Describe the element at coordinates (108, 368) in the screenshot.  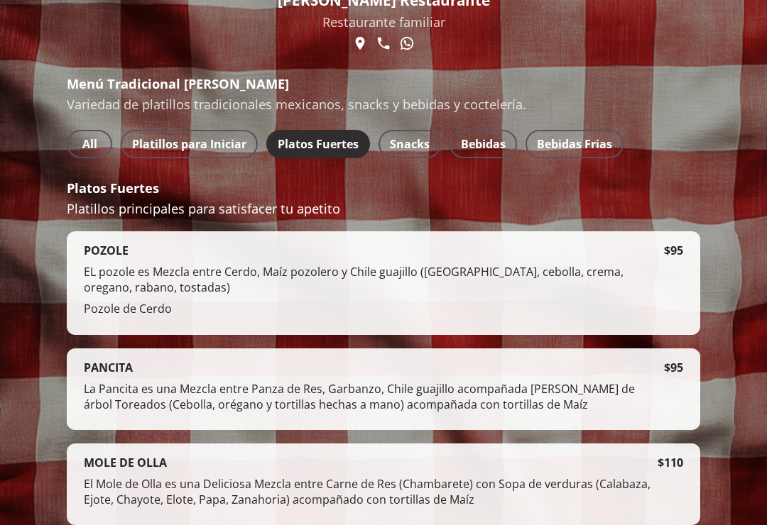
I see `h4: PANCITA` at that location.